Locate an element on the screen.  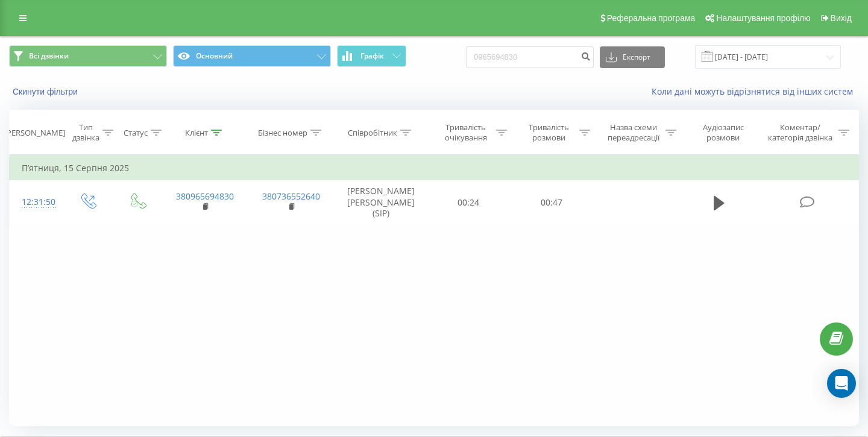
div: 12:31:50 is located at coordinates (36, 202).